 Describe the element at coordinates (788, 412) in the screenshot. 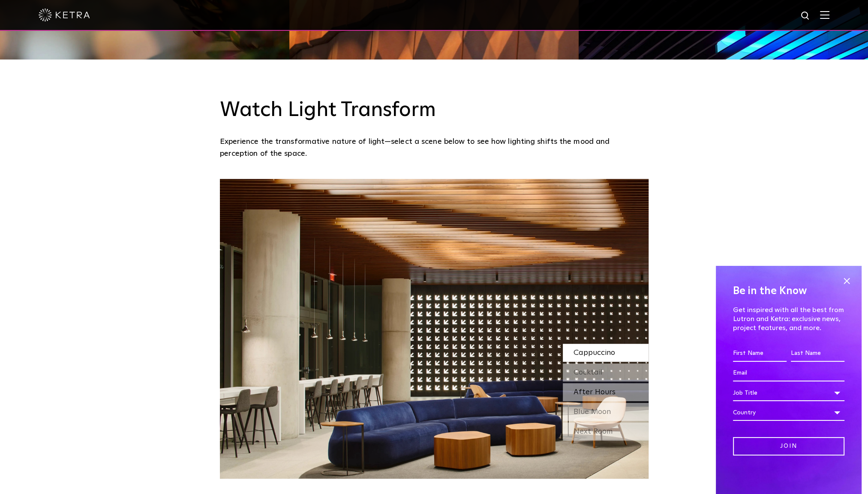

I see `div: Country` at that location.